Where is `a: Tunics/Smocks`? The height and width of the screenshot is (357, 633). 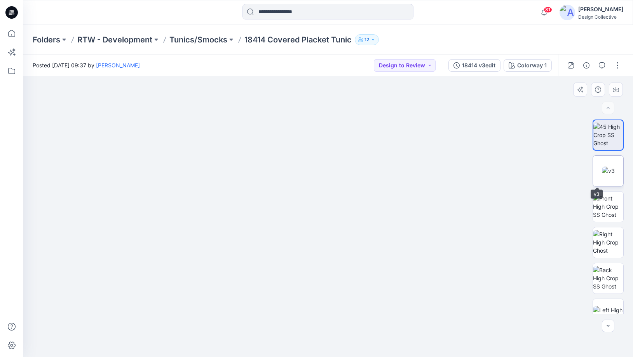
a: Tunics/Smocks is located at coordinates (198, 40).